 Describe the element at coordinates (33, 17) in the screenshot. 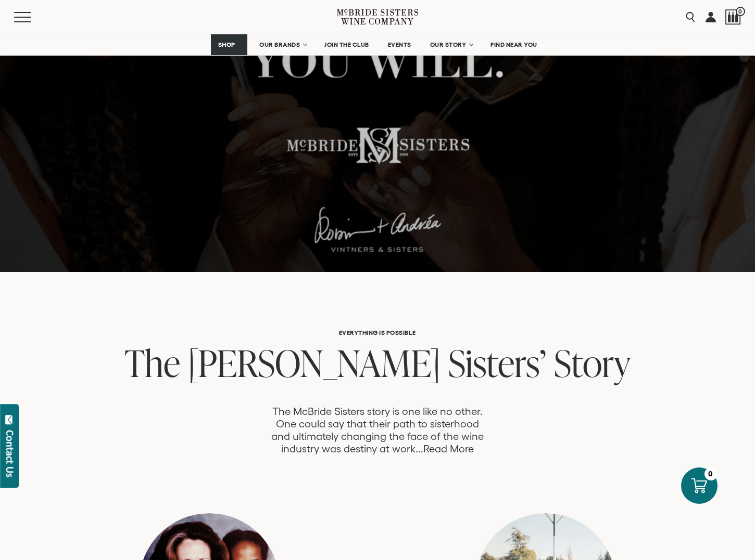

I see `button: Mobile Menu Trigger` at that location.